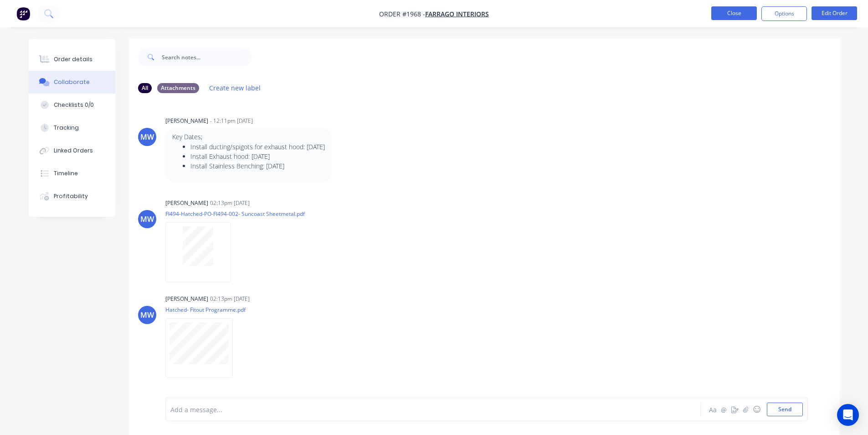 This screenshot has width=868, height=435. I want to click on div: Tracking, so click(66, 128).